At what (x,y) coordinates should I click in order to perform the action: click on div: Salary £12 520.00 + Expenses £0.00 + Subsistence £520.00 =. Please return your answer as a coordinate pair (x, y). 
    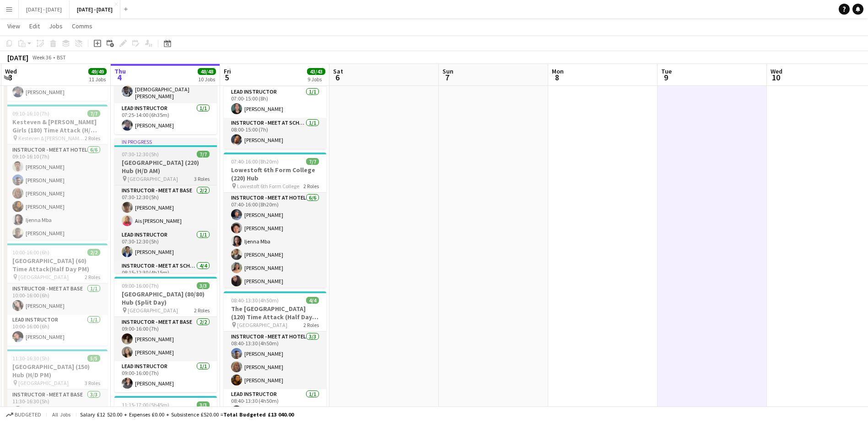
    Looking at the image, I should click on (187, 414).